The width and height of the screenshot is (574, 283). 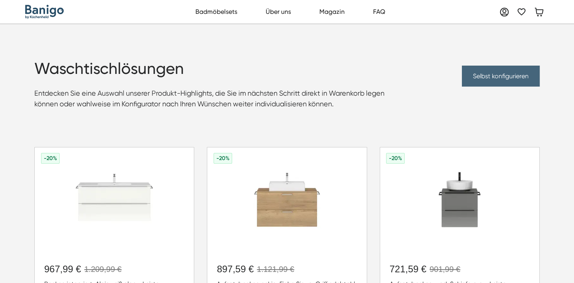 What do you see at coordinates (216, 12) in the screenshot?
I see `a: Badmöbelsets` at bounding box center [216, 12].